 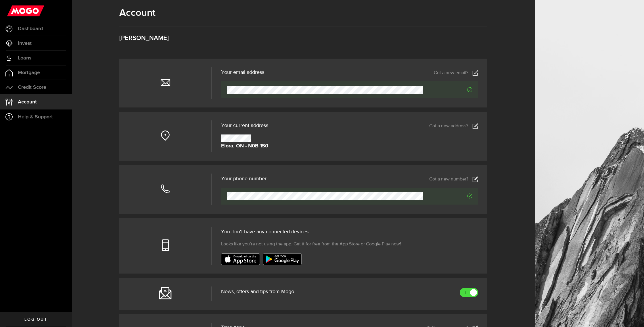 What do you see at coordinates (245, 146) in the screenshot?
I see `strong: Elora, ON - N0B 1S0` at bounding box center [245, 146].